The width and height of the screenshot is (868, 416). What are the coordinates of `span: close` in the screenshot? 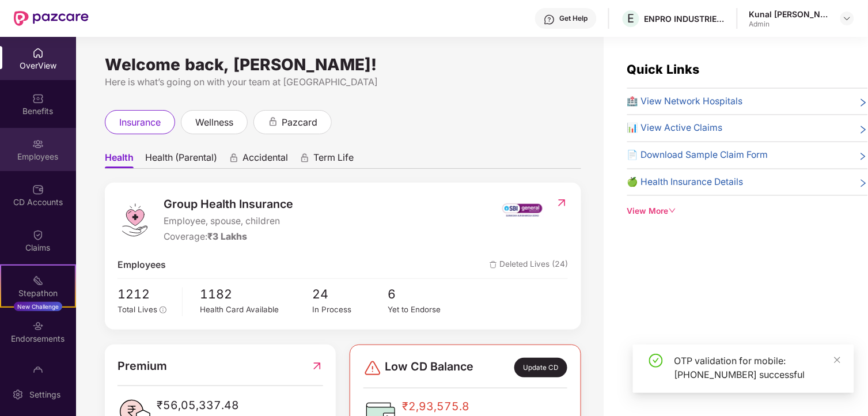 It's located at (837, 360).